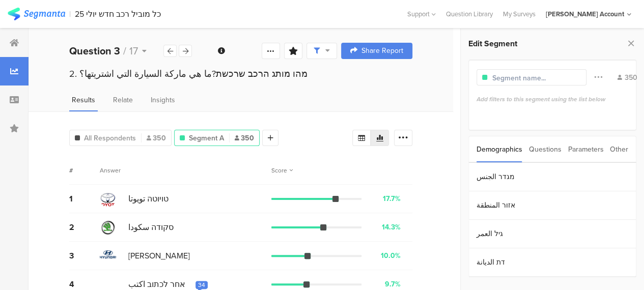 The image size is (644, 290). What do you see at coordinates (118, 14) in the screenshot?
I see `div: כל מוביל רכב חדש יולי 25` at bounding box center [118, 14].